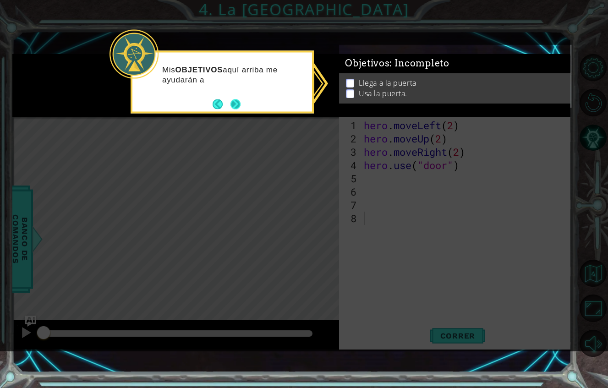 Image resolution: width=608 pixels, height=388 pixels. What do you see at coordinates (199, 69) in the screenshot?
I see `strong: OBJETIVOS` at bounding box center [199, 69].